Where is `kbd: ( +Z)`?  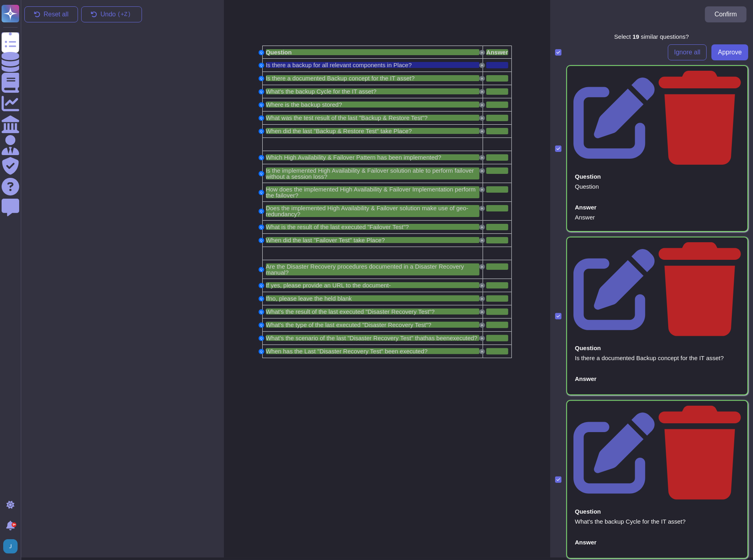
kbd: ( +Z) is located at coordinates (125, 14).